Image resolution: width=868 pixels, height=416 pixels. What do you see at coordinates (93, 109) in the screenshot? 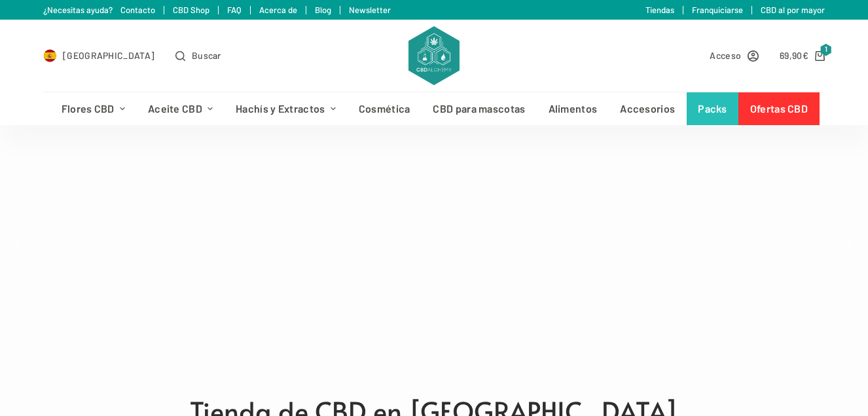
I see `a: Flores CBD` at bounding box center [93, 109].